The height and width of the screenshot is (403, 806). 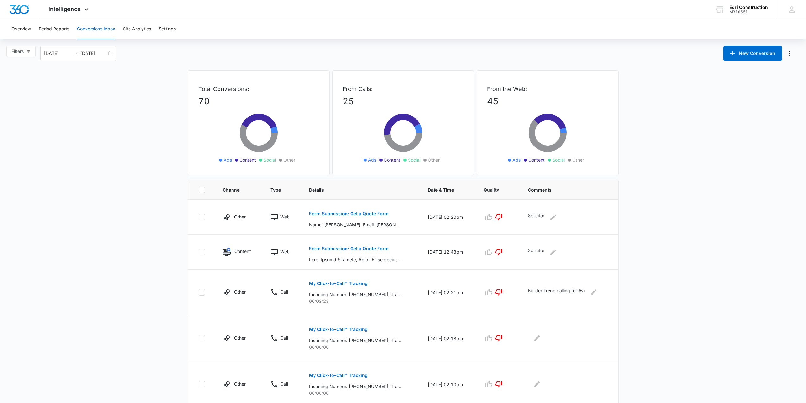 I want to click on span: Channel, so click(x=234, y=189).